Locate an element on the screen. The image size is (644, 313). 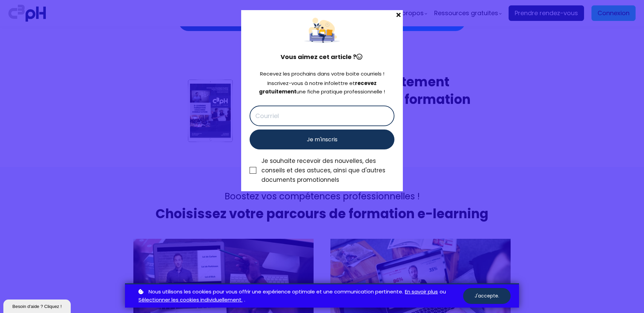
h4: Vous aimez cet article ? is located at coordinates (322, 57).